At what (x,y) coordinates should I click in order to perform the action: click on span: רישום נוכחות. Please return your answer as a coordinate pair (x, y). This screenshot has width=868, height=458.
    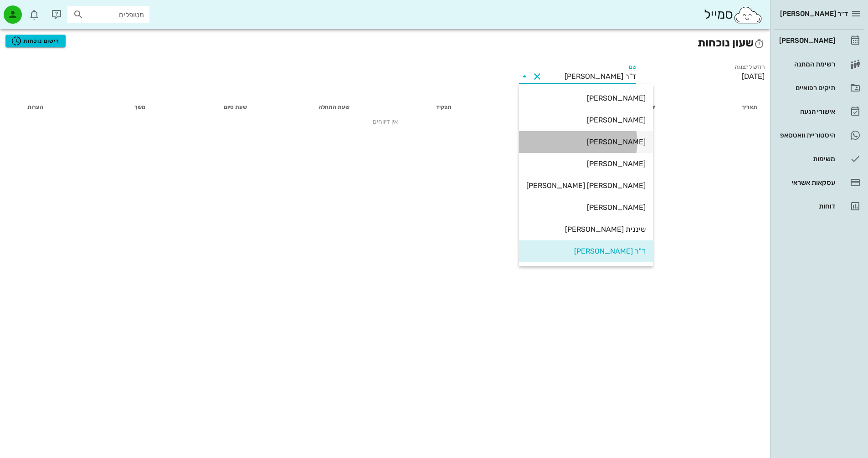
    Looking at the image, I should click on (35, 41).